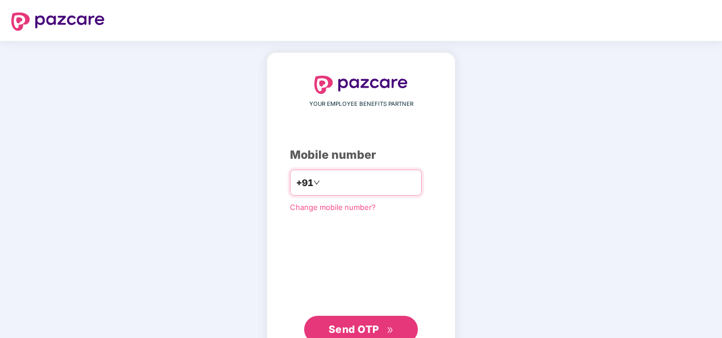 The width and height of the screenshot is (722, 338). What do you see at coordinates (333, 207) in the screenshot?
I see `span: Change mobile number?` at bounding box center [333, 207].